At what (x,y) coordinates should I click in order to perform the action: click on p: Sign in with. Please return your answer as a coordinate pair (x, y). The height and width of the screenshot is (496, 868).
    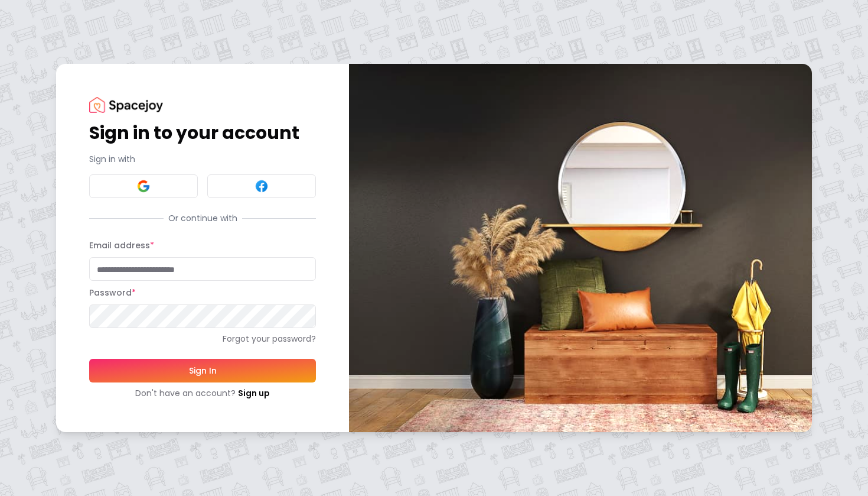
    Looking at the image, I should click on (202, 159).